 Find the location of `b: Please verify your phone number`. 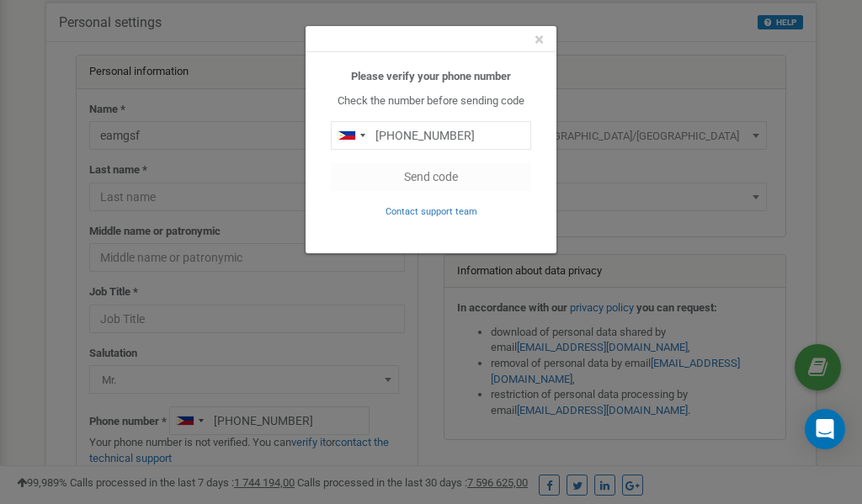

b: Please verify your phone number is located at coordinates (431, 76).